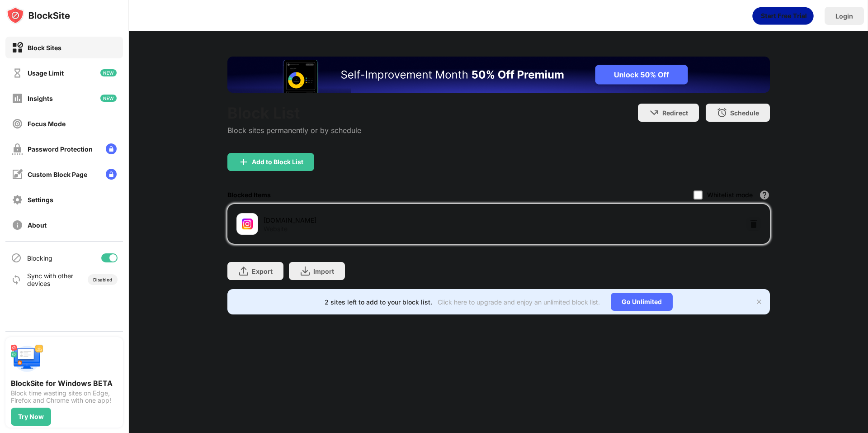  I want to click on div: Click here to upgrade and enjoy an unlimited block list., so click(519, 302).